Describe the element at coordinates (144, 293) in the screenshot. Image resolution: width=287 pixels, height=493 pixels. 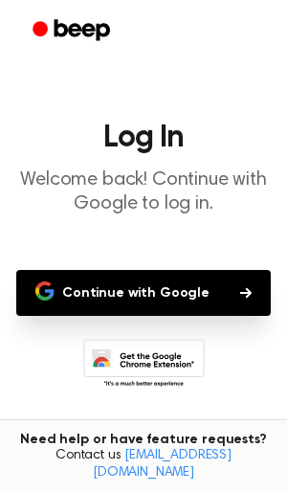
I see `button: Continue with Google` at that location.